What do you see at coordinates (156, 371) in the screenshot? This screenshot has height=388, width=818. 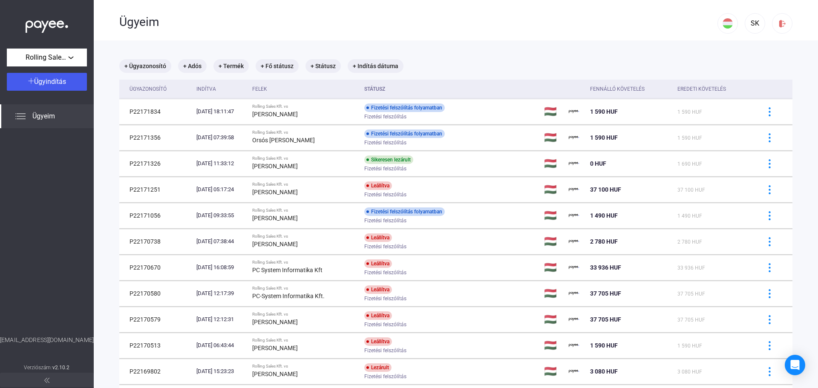 I see `td: P22169802` at bounding box center [156, 371].